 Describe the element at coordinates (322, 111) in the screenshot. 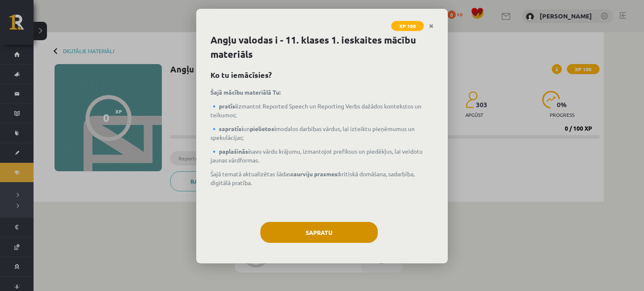

I see `p: izmantot Reported Speech un Reporting Verbs dažādos kontekstos un teikumos;` at that location.